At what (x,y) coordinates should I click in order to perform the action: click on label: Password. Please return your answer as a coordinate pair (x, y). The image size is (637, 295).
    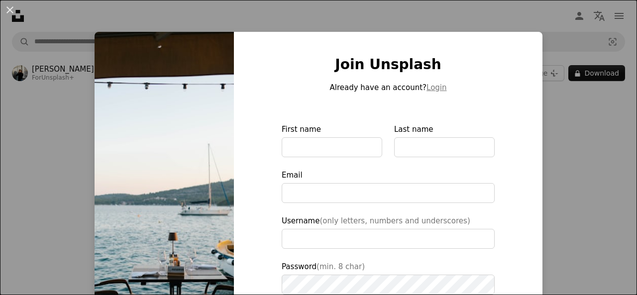
    Looking at the image, I should click on (388, 278).